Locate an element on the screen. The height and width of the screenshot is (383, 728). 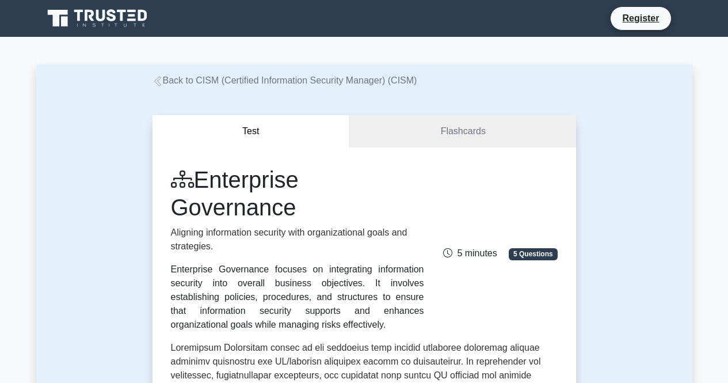
div: Enterprise Governance focuses on integrating information security into overall business objective... is located at coordinates (298, 297).